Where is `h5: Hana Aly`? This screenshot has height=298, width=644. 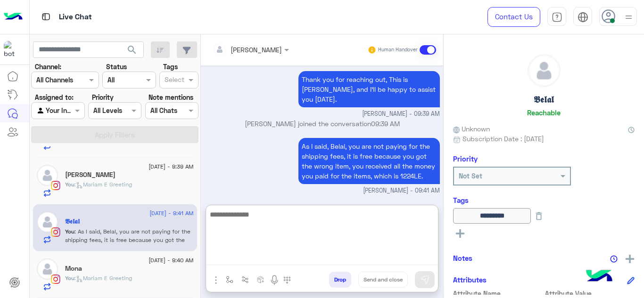
h5: Hana Aly is located at coordinates (90, 174).